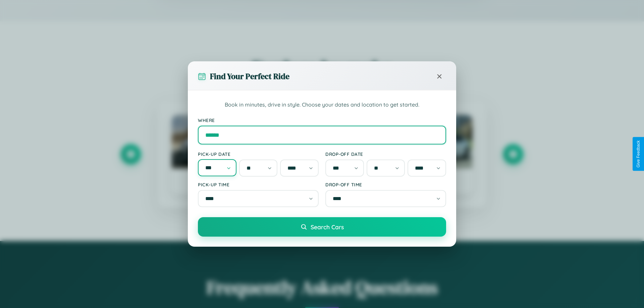  I want to click on label: Drop-off Date, so click(386, 154).